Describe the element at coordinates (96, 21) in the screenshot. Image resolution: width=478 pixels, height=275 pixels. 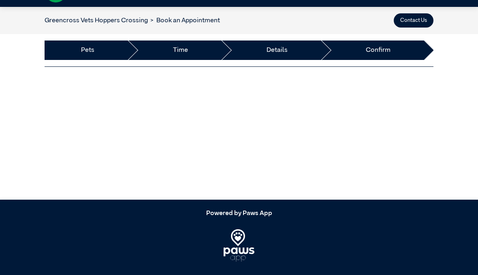
I see `a: Greencross Vets Hoppers Crossing` at that location.